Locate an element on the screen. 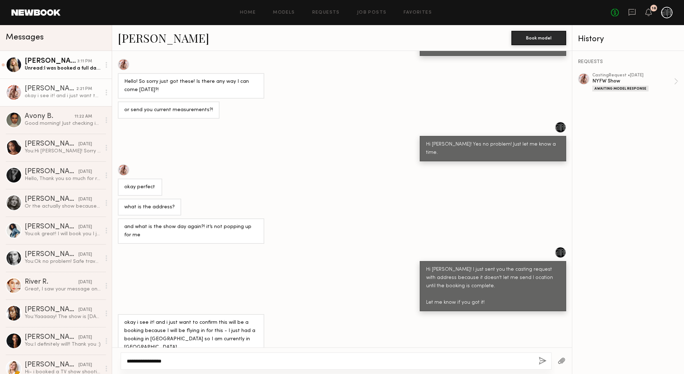 The width and height of the screenshot is (684, 374). div: 11:22 AM is located at coordinates (83, 116).